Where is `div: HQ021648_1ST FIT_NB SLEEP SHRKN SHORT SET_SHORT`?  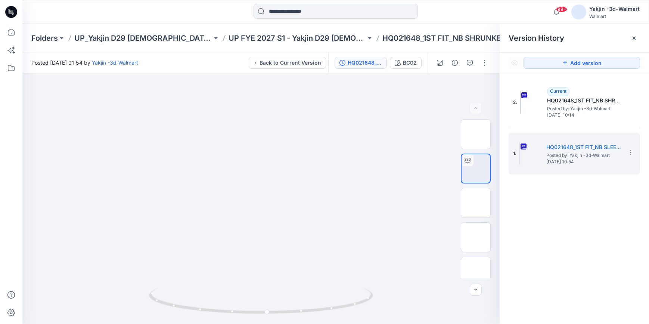
div: HQ021648_1ST FIT_NB SLEEP SHRKN SHORT SET_SHORT is located at coordinates (365, 63).